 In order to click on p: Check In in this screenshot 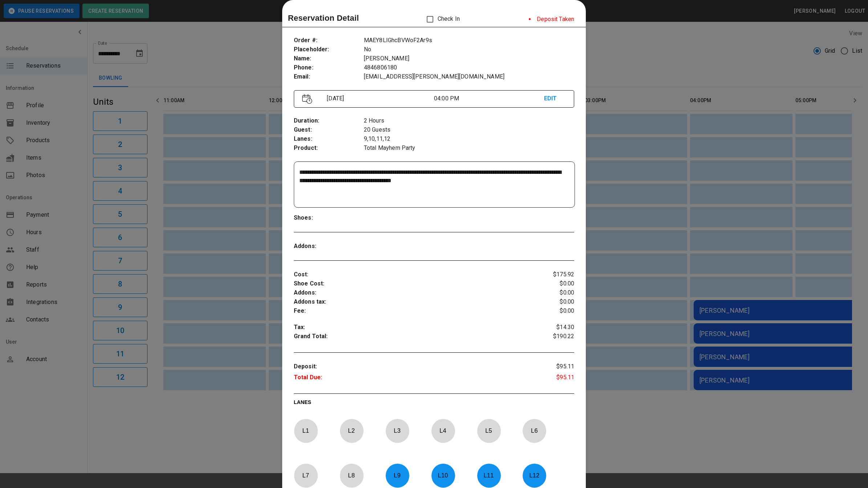, I will do `click(441, 19)`.